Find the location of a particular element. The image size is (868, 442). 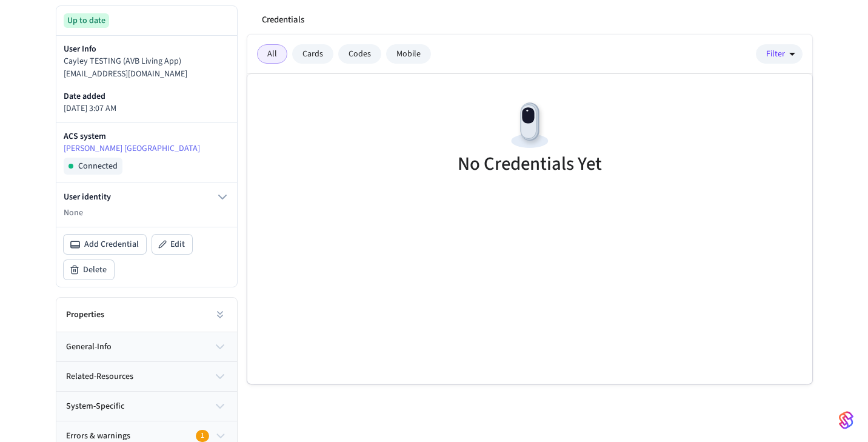

button: Credentials is located at coordinates (283, 20).